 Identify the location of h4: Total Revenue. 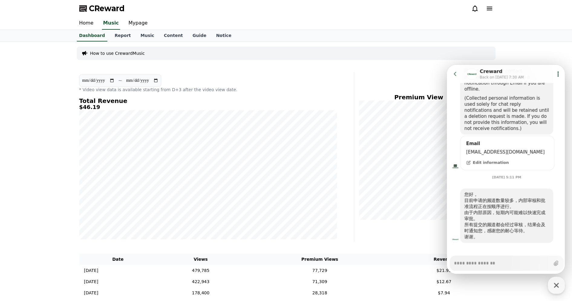
(208, 101).